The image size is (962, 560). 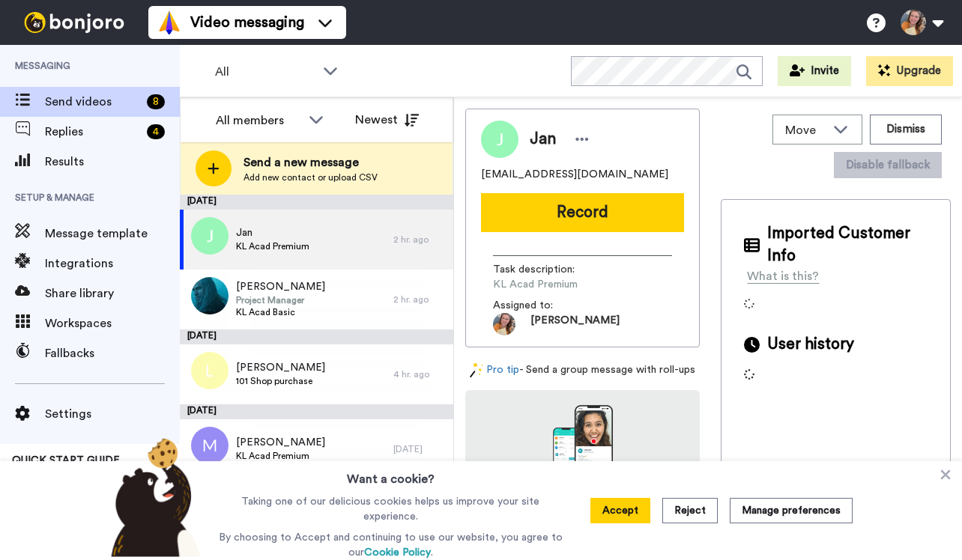 I want to click on span: Fallbacks, so click(x=112, y=354).